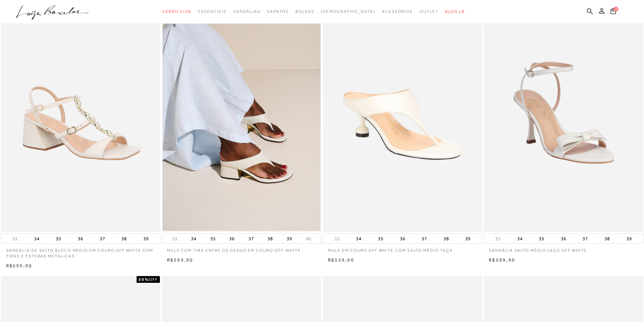 This screenshot has height=322, width=644. What do you see at coordinates (397, 11) in the screenshot?
I see `span: Acessórios` at bounding box center [397, 11].